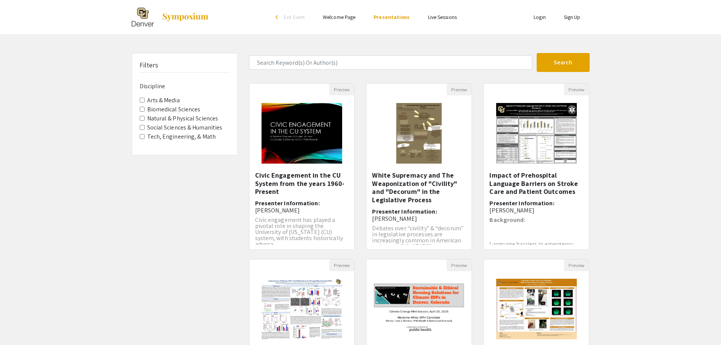 This screenshot has width=721, height=345. What do you see at coordinates (392, 17) in the screenshot?
I see `a: Presentations` at bounding box center [392, 17].